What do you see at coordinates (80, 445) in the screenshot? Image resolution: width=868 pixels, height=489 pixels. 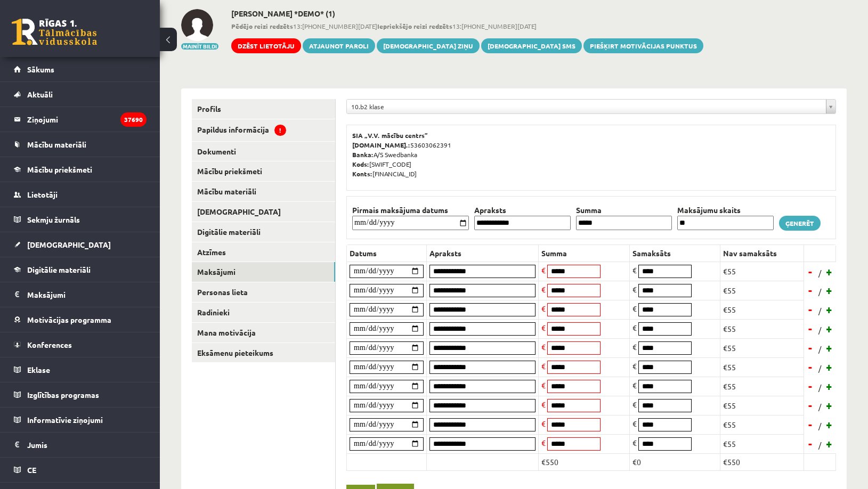 I see `a: Jumis` at bounding box center [80, 445].